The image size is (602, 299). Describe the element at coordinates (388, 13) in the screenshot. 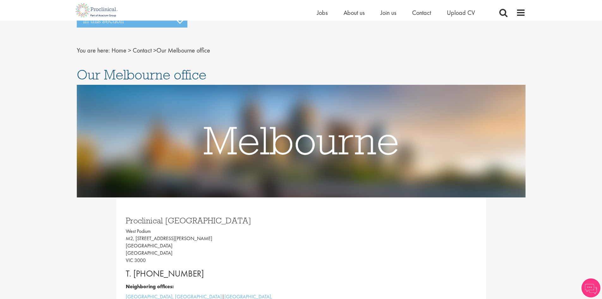

I see `a: Join us` at that location.